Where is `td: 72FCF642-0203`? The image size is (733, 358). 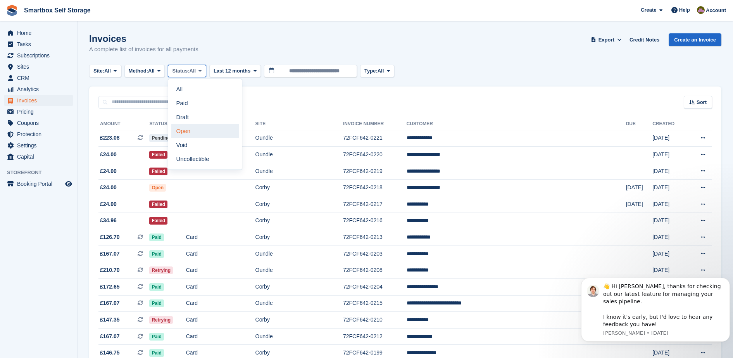 td: 72FCF642-0203 is located at coordinates (375, 253).